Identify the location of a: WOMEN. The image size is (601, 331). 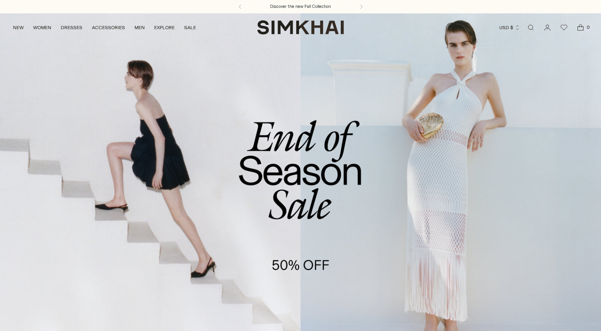
(42, 28).